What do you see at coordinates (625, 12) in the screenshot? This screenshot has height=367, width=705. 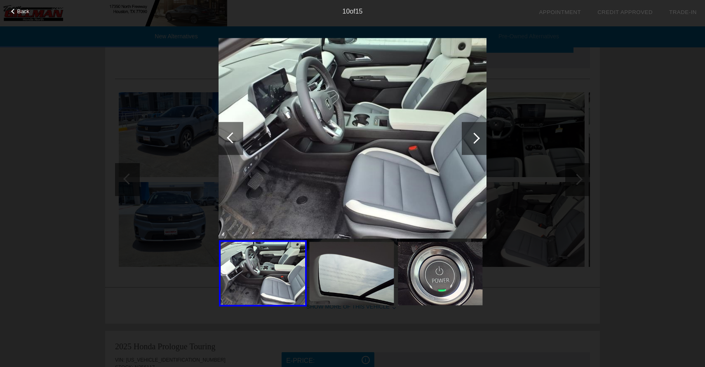 I see `a: Credit Approved` at bounding box center [625, 12].